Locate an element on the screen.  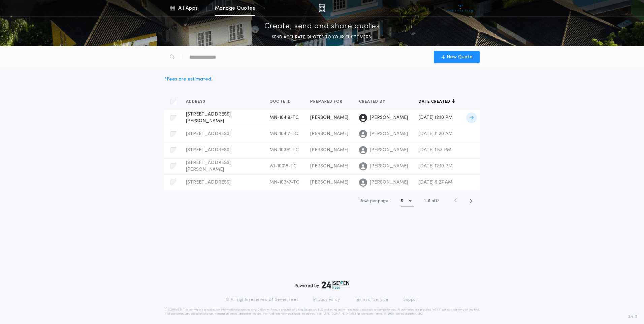
button: New Quote is located at coordinates (457, 57).